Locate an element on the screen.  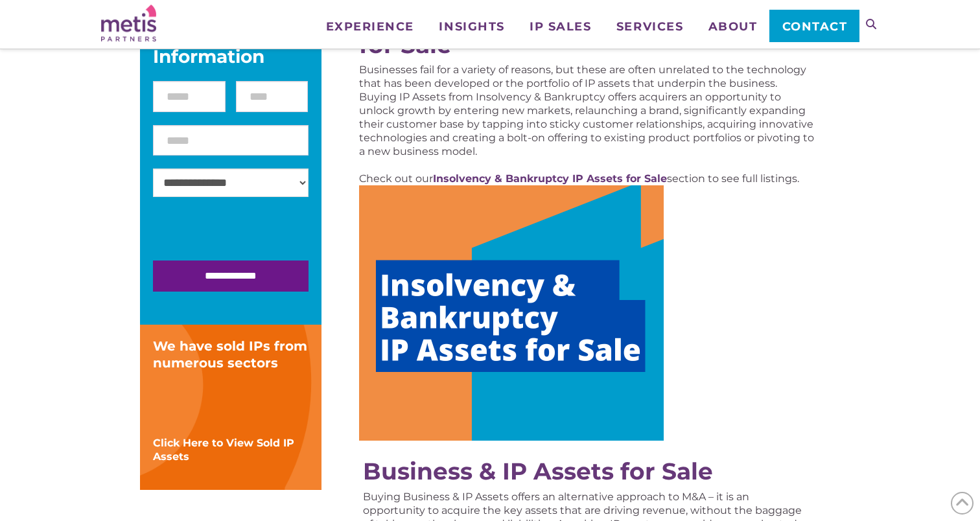
a: Insolvency & Bankruptcy IP Assets for Sale is located at coordinates (549, 178).